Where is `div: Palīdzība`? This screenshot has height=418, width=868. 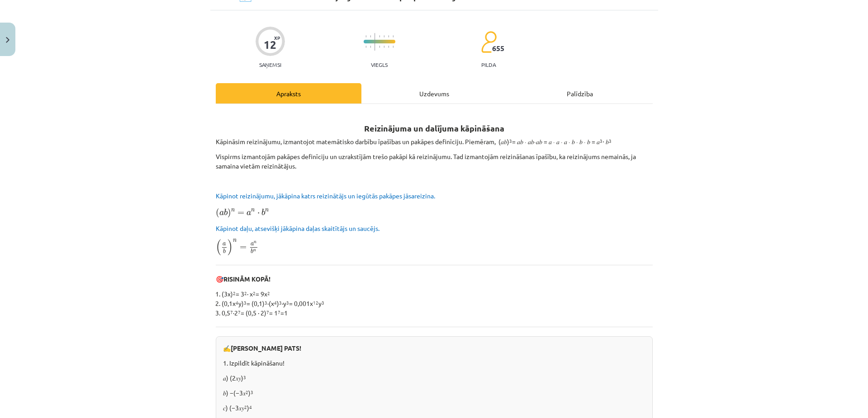 div: Palīdzība is located at coordinates (580, 93).